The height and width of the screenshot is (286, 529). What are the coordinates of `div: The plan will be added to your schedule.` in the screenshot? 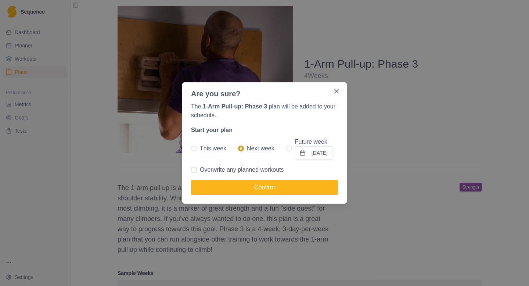 It's located at (265, 151).